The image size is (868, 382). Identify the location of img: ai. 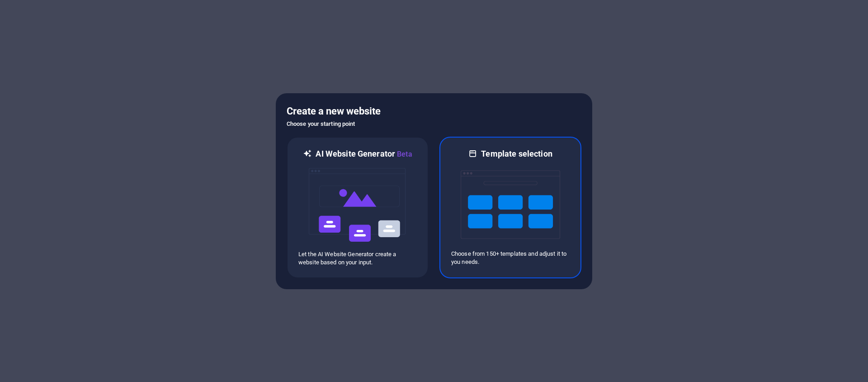
(358, 205).